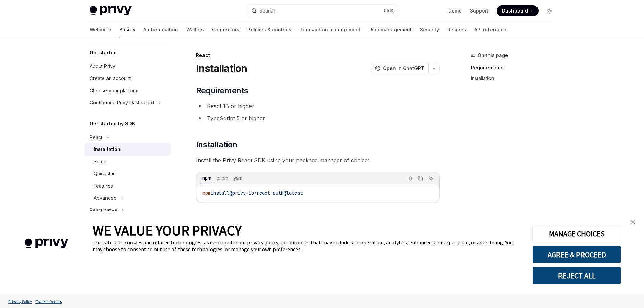 Image resolution: width=644 pixels, height=308 pixels. Describe the element at coordinates (127, 198) in the screenshot. I see `button: Toggle Advanced section` at that location.